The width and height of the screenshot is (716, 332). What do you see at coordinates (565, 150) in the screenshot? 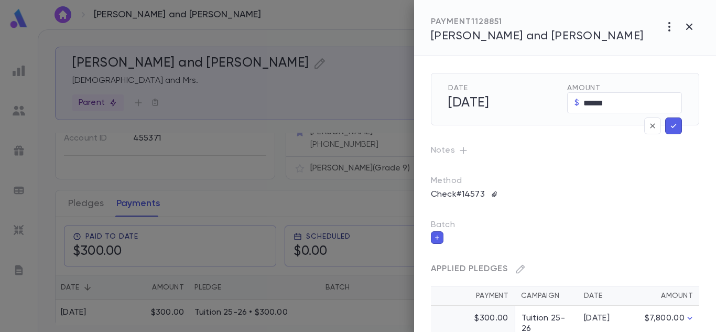
I see `p: Notes` at bounding box center [565, 150].